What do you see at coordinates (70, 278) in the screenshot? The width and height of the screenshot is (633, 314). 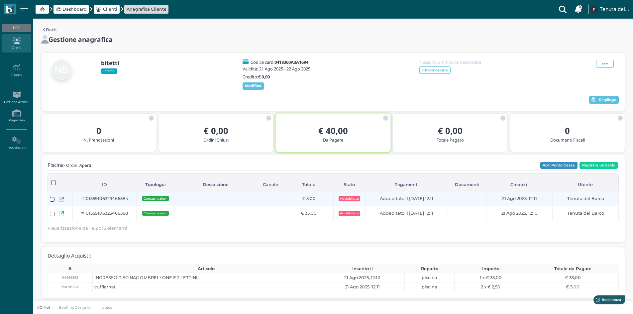 I see `small: #4698531` at bounding box center [70, 278].